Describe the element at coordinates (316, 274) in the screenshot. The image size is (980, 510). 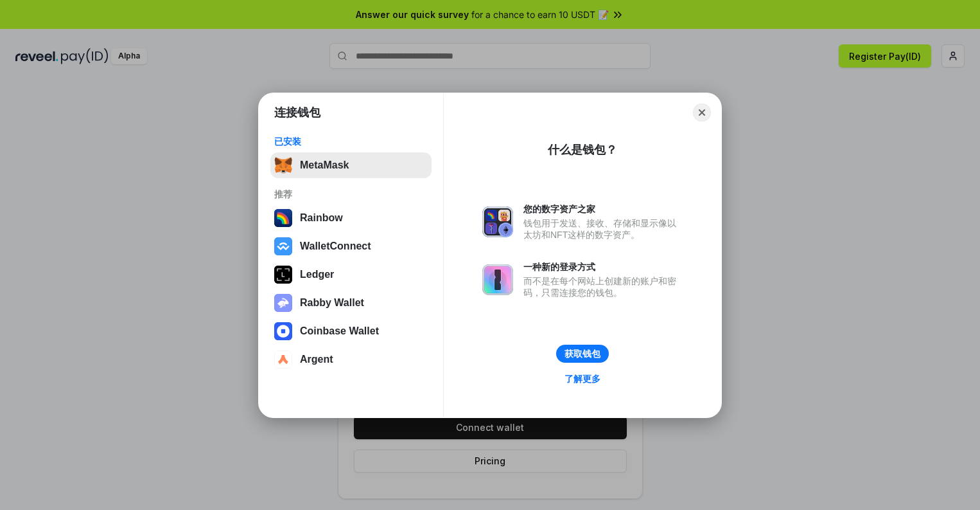
I see `div: Ledger` at that location.